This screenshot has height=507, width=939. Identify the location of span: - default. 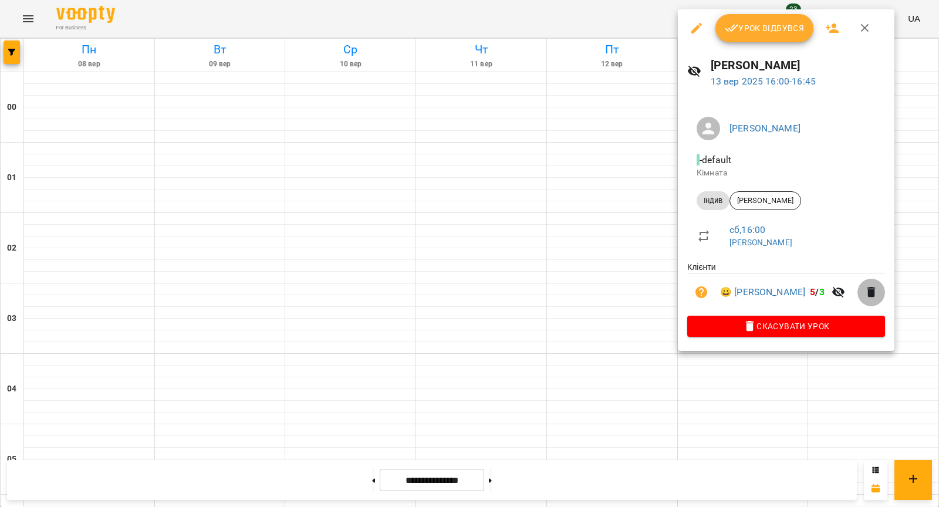
(715, 160).